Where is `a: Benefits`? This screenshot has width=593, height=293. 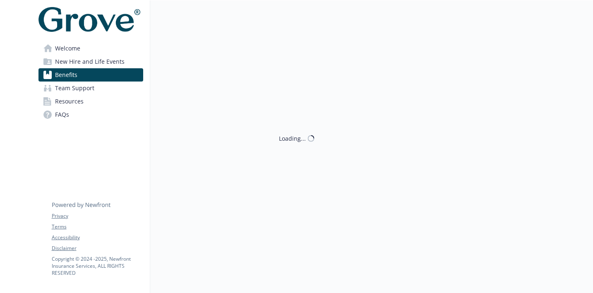
a: Benefits is located at coordinates (91, 75).